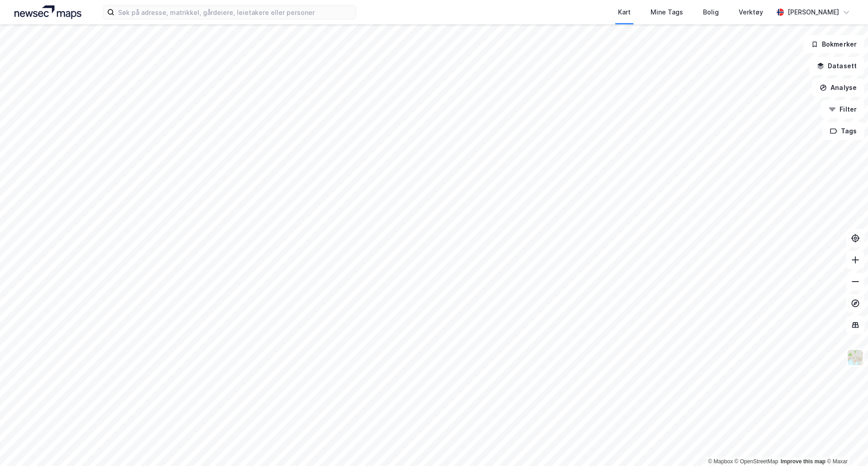  What do you see at coordinates (846, 444) in the screenshot?
I see `div: Kontrollprogram for chat` at bounding box center [846, 444].